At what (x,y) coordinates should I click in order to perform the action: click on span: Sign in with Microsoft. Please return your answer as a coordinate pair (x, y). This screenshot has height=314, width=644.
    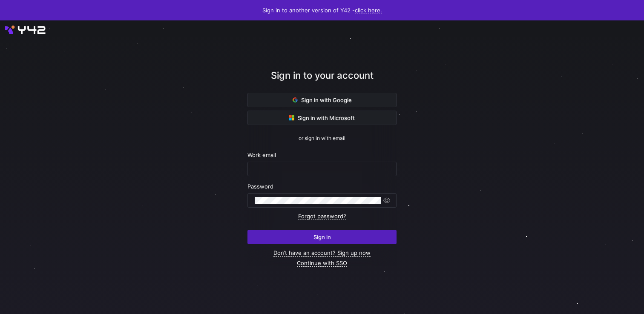
    Looking at the image, I should click on (322, 118).